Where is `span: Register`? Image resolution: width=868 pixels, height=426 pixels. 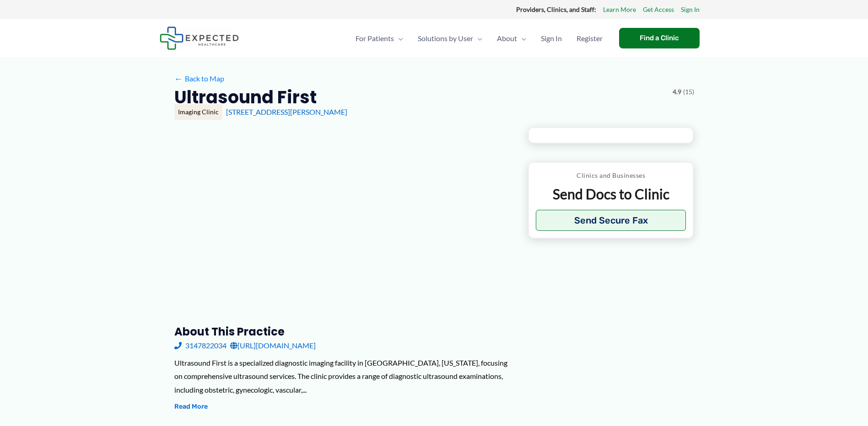 span: Register is located at coordinates (589, 38).